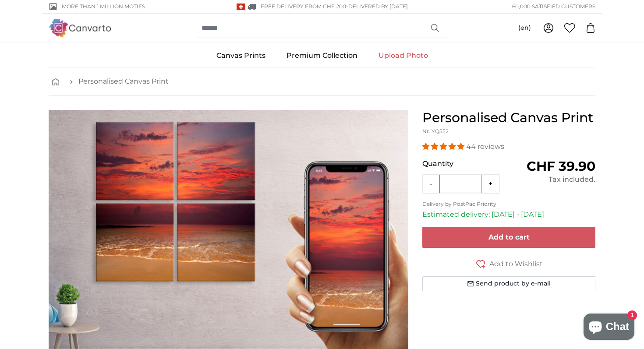  I want to click on img: Switzerland, so click(241, 7).